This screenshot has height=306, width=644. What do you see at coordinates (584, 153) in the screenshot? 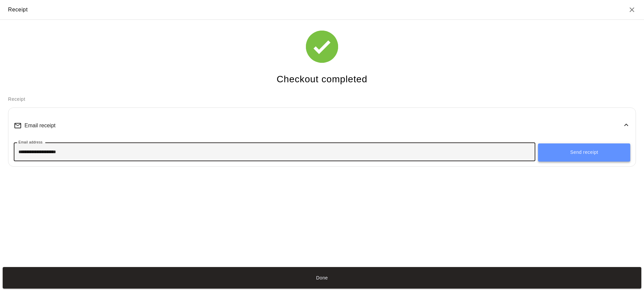
I see `button: Send receipt` at bounding box center [584, 153].